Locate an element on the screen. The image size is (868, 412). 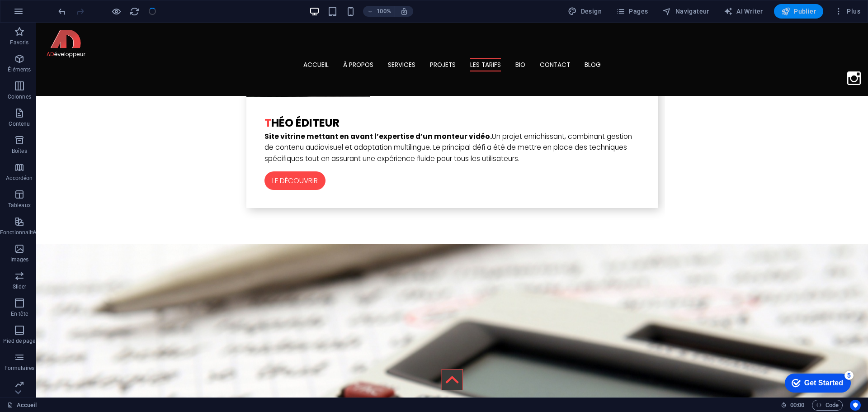
p: Éléments is located at coordinates (19, 70).